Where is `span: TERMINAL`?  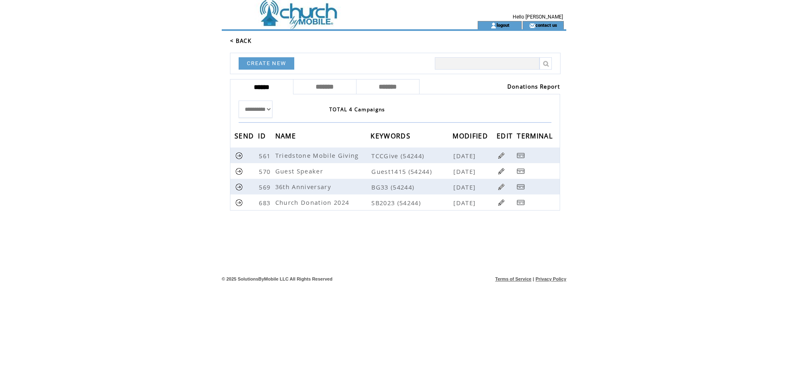 span: TERMINAL is located at coordinates (536, 137).